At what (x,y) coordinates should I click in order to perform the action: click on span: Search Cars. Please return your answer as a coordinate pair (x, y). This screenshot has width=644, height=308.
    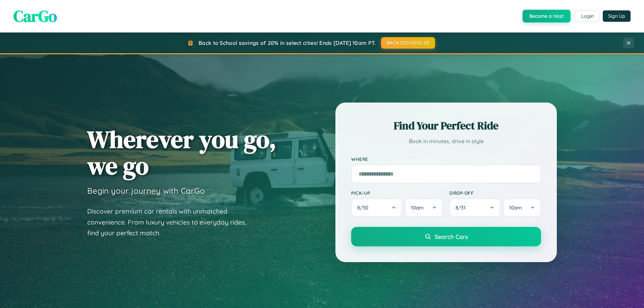
    Looking at the image, I should click on (451, 237).